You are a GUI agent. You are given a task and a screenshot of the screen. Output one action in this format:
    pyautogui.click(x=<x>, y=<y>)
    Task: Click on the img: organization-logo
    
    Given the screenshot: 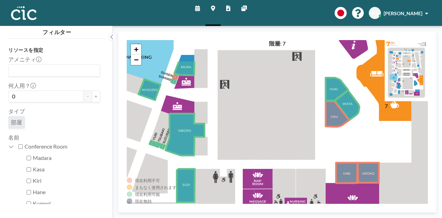 What is the action you would take?
    pyautogui.click(x=24, y=13)
    